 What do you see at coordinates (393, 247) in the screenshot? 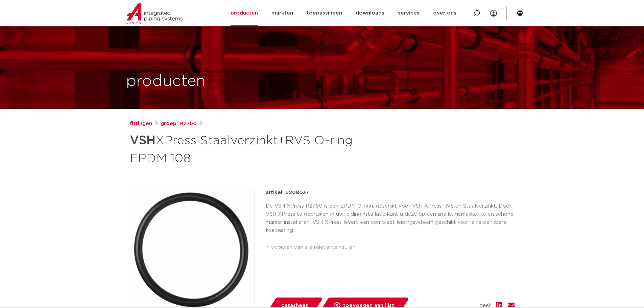
I see `li: voorzien van alle relevante keuren` at bounding box center [393, 247].